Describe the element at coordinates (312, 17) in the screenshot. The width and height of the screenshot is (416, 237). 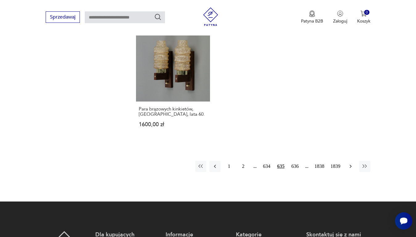
I see `a: Ikona medaluPatyna B2B` at that location.